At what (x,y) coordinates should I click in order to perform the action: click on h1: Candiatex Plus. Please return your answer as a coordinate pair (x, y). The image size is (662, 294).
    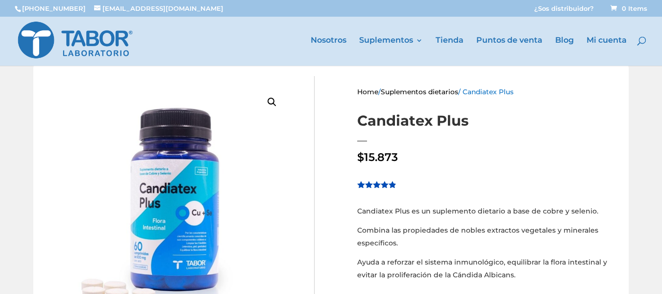
    Looking at the image, I should click on (488, 121).